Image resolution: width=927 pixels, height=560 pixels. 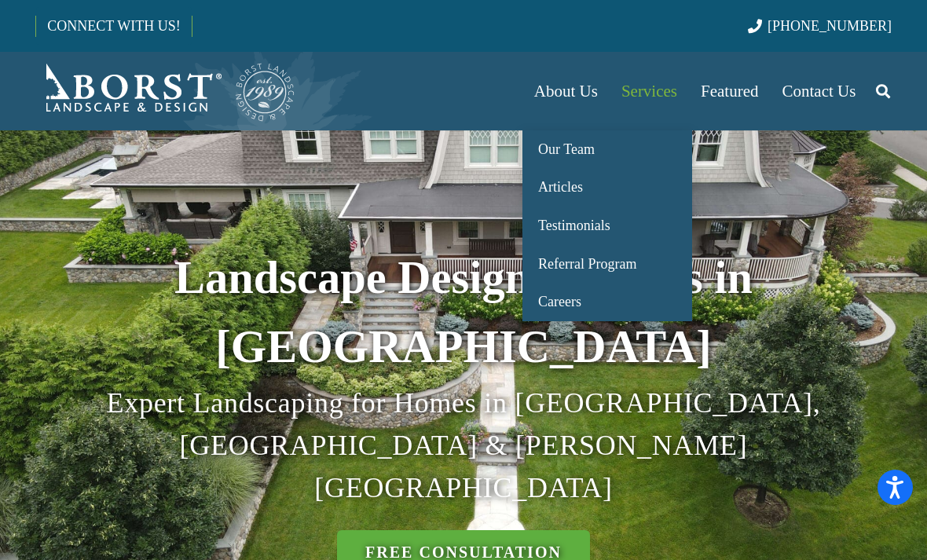 What do you see at coordinates (559, 302) in the screenshot?
I see `span: Careers` at bounding box center [559, 302].